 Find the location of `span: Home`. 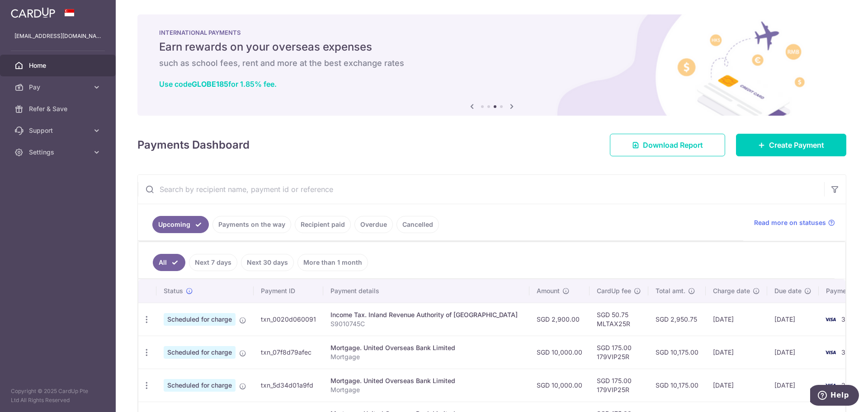

span: Home is located at coordinates (58, 66).